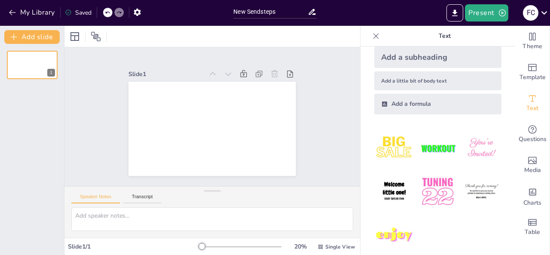 Image resolution: width=550 pixels, height=255 pixels. What do you see at coordinates (454, 13) in the screenshot?
I see `button: Export to PowerPoint` at bounding box center [454, 13].